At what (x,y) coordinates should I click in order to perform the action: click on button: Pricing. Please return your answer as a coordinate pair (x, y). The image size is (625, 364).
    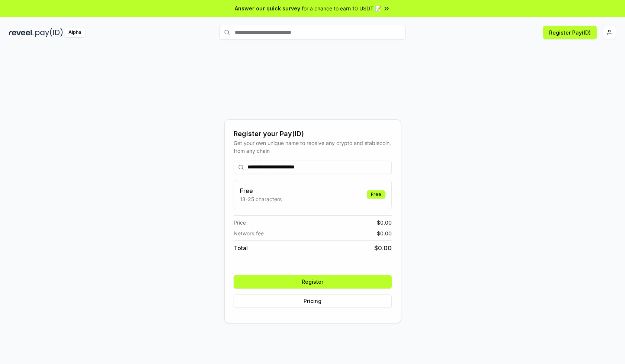
    Looking at the image, I should click on (312, 301).